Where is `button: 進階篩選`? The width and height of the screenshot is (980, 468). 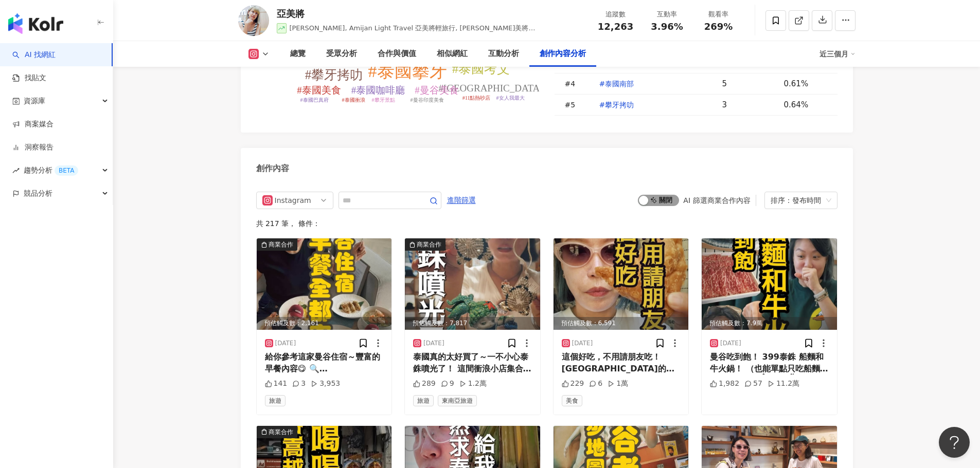 button: 進階篩選 is located at coordinates (462, 200).